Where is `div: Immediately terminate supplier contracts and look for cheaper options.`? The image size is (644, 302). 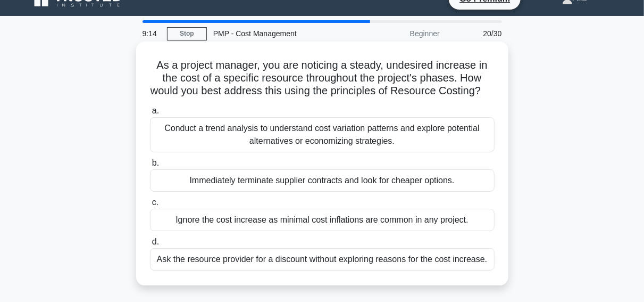
div: Immediately terminate supplier contracts and look for cheaper options. is located at coordinates (322, 180).